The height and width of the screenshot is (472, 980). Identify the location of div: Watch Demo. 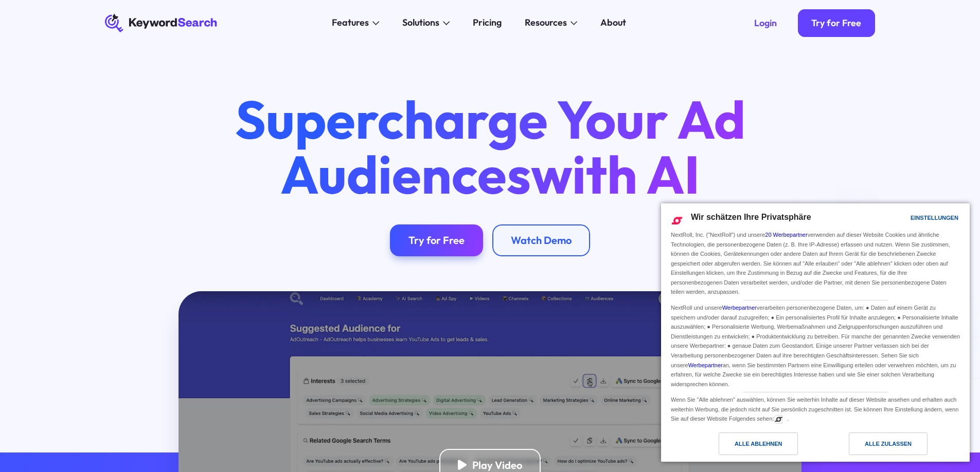
(541, 240).